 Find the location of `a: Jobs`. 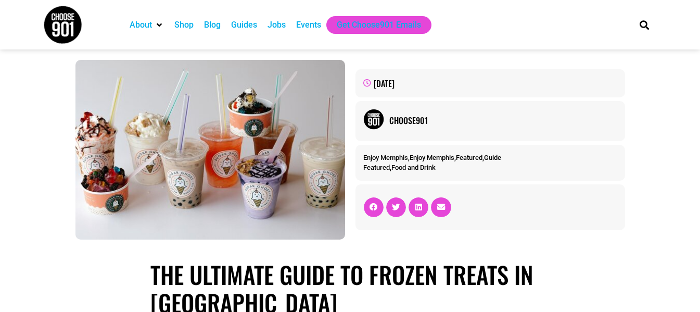

a: Jobs is located at coordinates (276, 25).